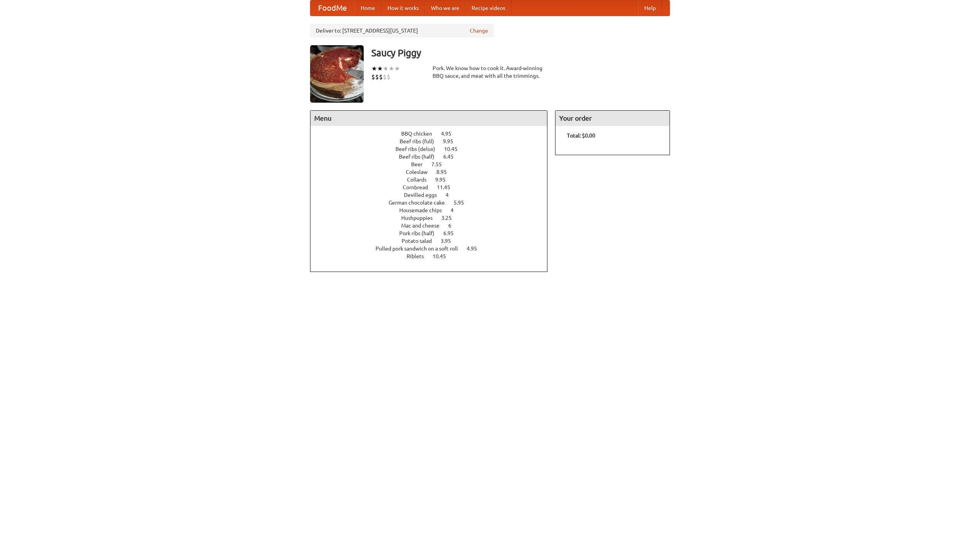 The image size is (980, 542). Describe the element at coordinates (450, 218) in the screenshot. I see `span: 3.25` at that location.